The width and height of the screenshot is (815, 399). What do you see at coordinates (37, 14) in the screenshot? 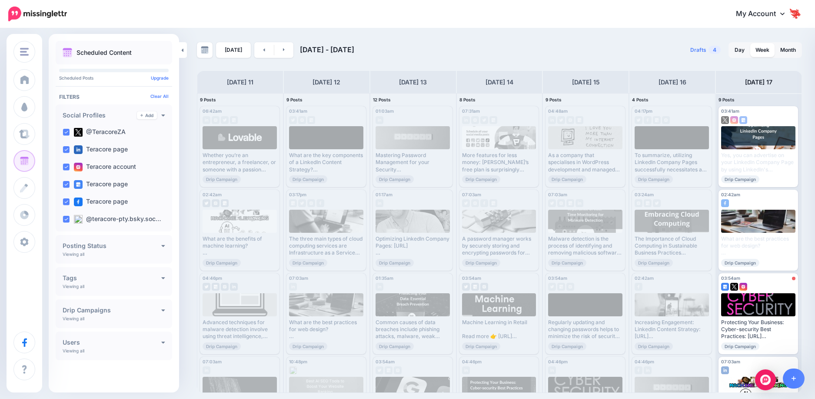
I see `img: Missinglettr` at bounding box center [37, 14].